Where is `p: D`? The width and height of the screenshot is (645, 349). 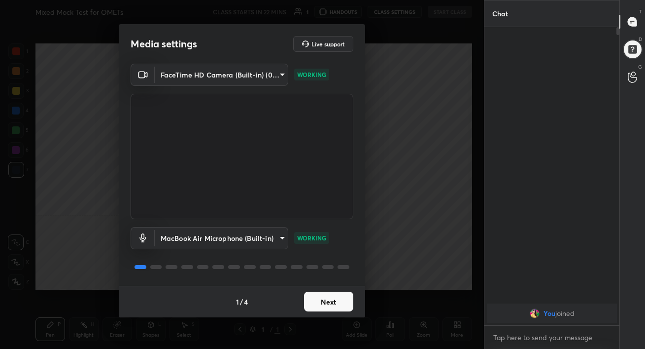
p: D is located at coordinates (641, 39).